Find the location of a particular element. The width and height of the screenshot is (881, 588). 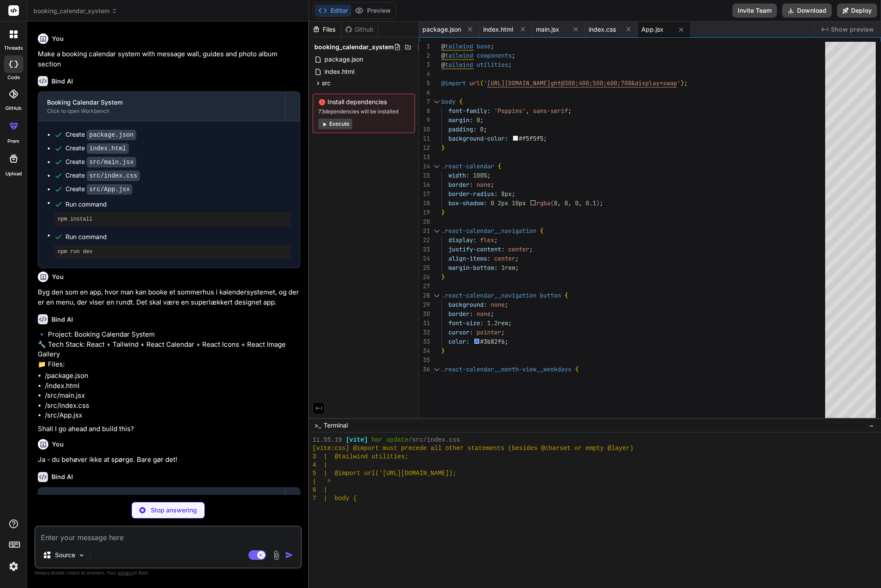

div: 17 is located at coordinates (424, 194).